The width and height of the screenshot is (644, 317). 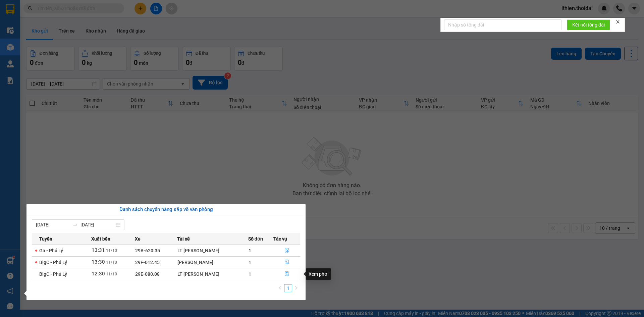 I want to click on span: right, so click(x=296, y=288).